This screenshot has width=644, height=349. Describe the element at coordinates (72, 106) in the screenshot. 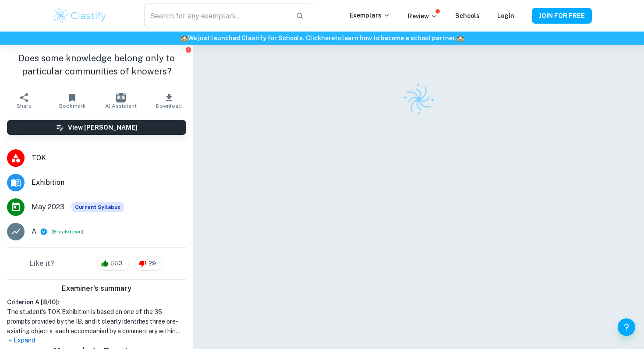

I see `span: Bookmark` at that location.